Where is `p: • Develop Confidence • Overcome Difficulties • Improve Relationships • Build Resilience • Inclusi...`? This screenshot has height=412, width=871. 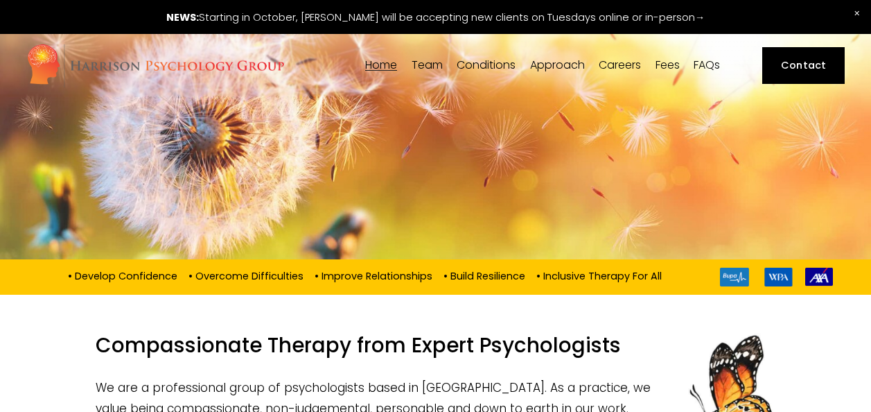
p: • Develop Confidence • Overcome Difficulties • Improve Relationships • Build Resilience • Inclusi... is located at coordinates (367, 275).